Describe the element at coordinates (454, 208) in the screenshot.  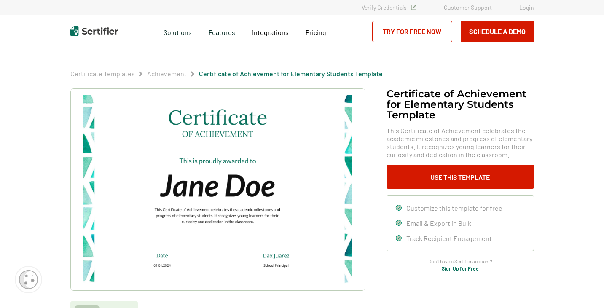
I see `span: Customize this template for free` at that location.